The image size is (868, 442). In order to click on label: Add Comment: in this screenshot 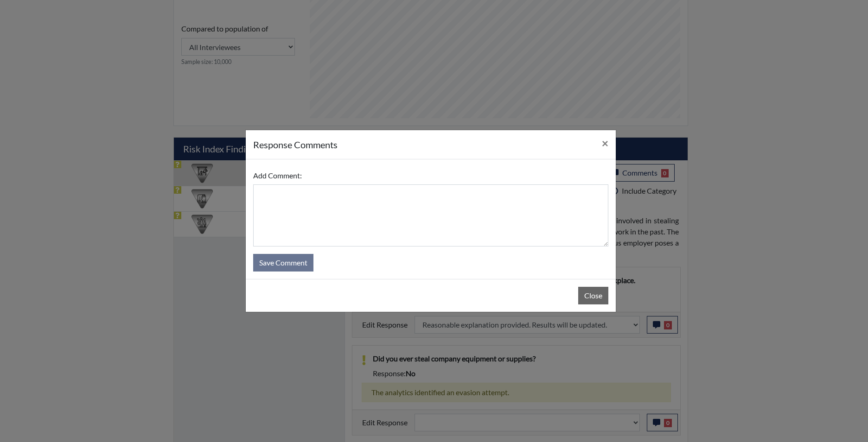, I will do `click(277, 176)`.